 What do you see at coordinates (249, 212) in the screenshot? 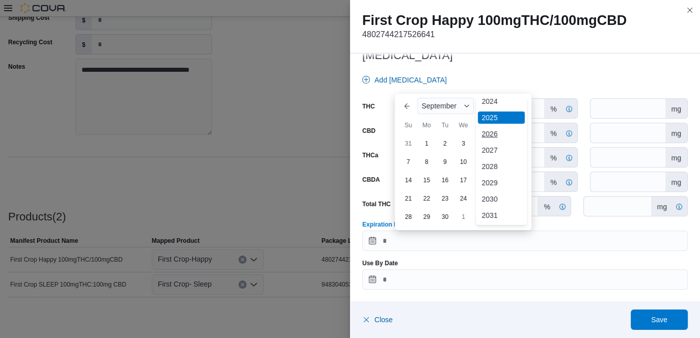
I see `label: Payment Date` at bounding box center [249, 212].